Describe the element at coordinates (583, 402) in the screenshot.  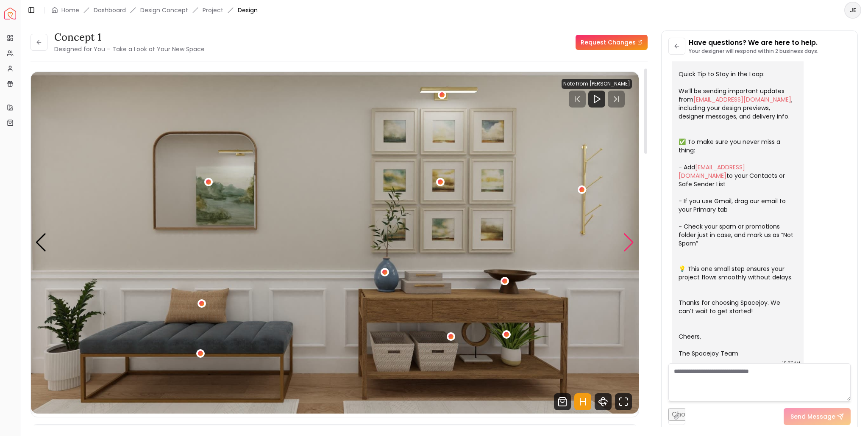
I see `svg: Hotspots Toggle` at that location.